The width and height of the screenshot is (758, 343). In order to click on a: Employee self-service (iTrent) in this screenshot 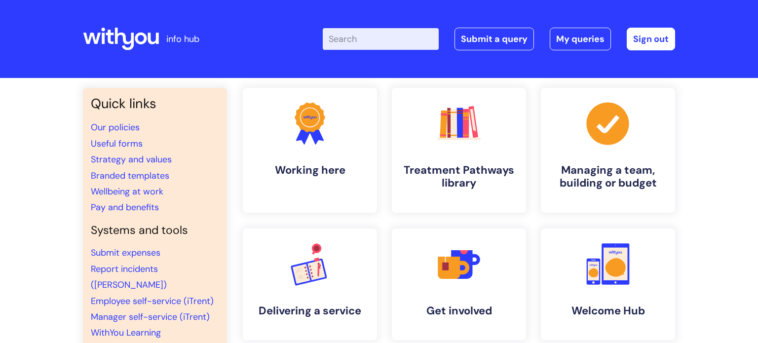, I will do `click(152, 301)`.